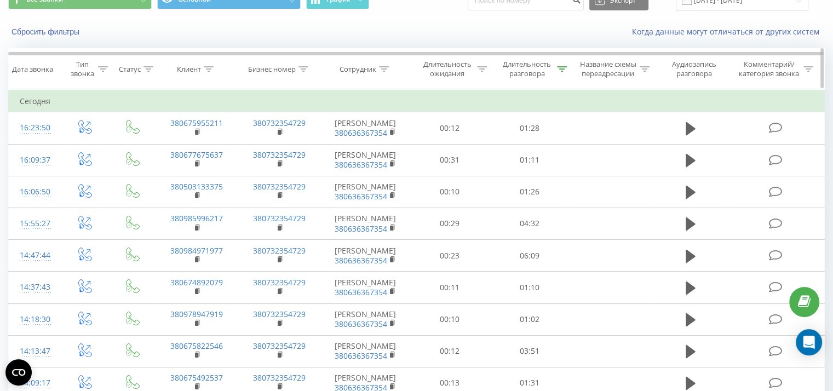 Image resolution: width=833 pixels, height=391 pixels. What do you see at coordinates (529, 128) in the screenshot?
I see `td: 01:28` at bounding box center [529, 128].